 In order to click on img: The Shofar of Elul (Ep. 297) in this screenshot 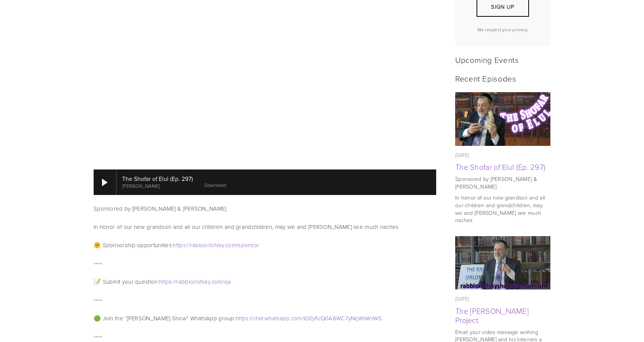, I will do `click(503, 119)`.